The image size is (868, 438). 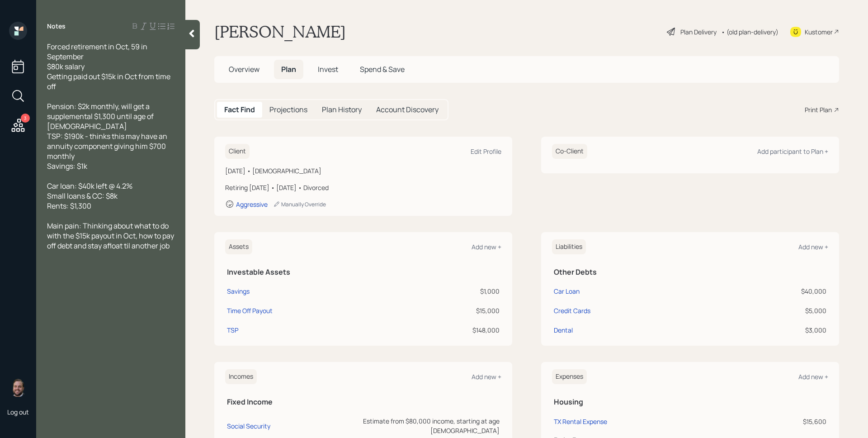 I want to click on div: Aggressive, so click(x=252, y=204).